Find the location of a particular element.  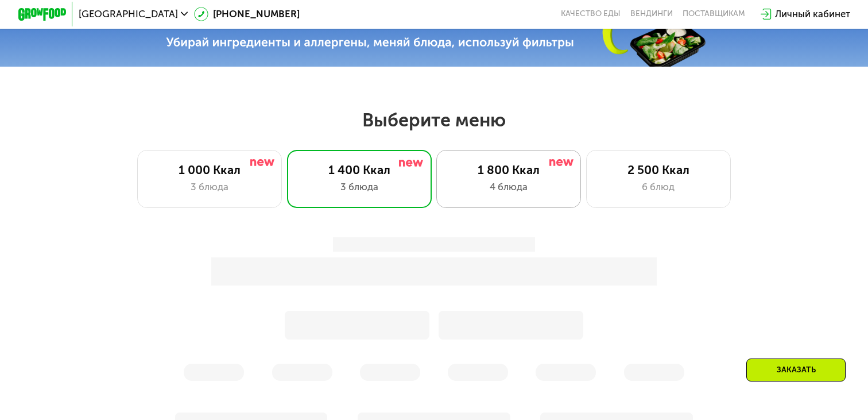

div: 1 400 Ккал is located at coordinates (359, 170).